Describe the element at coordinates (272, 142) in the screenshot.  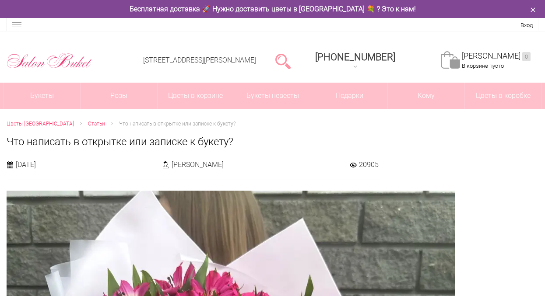
I see `h1: Что написать в открытке или записке к букету?` at that location.